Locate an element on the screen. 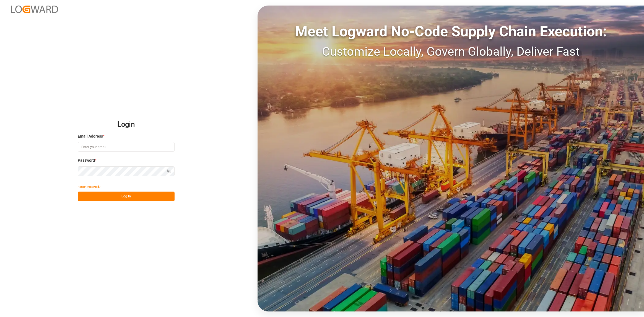  h2: Login is located at coordinates (126, 124).